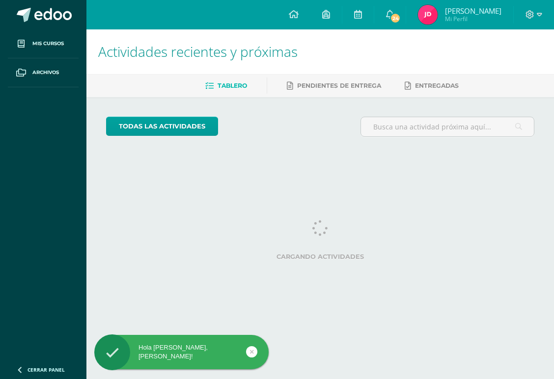 This screenshot has height=379, width=554. Describe the element at coordinates (46, 73) in the screenshot. I see `span: Archivos` at that location.